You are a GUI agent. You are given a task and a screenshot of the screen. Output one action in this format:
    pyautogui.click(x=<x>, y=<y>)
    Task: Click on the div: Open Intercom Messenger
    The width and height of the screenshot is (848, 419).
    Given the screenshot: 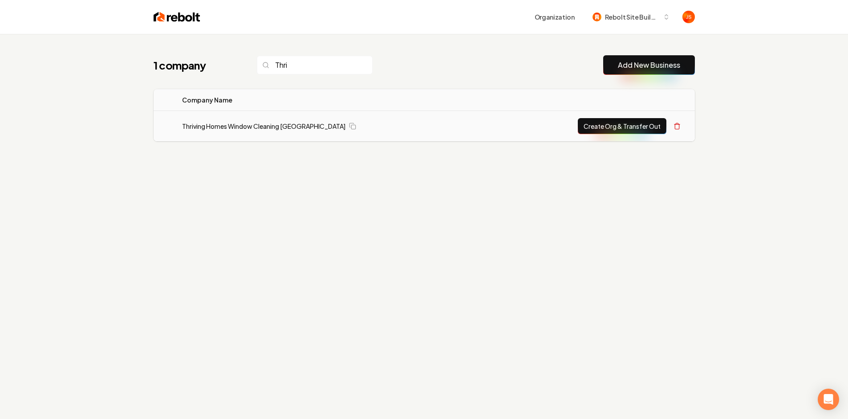 What is the action you would take?
    pyautogui.click(x=829, y=399)
    